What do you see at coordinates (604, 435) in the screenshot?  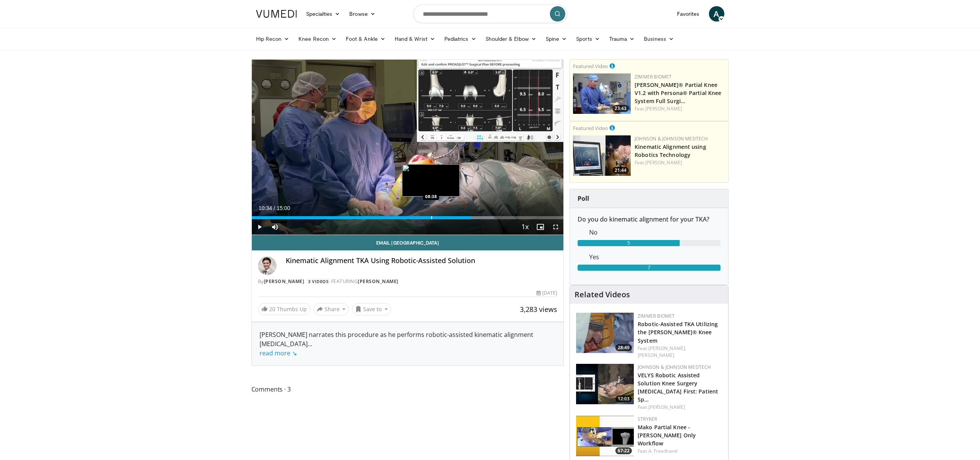 I see `a: 67:22` at bounding box center [604, 435].